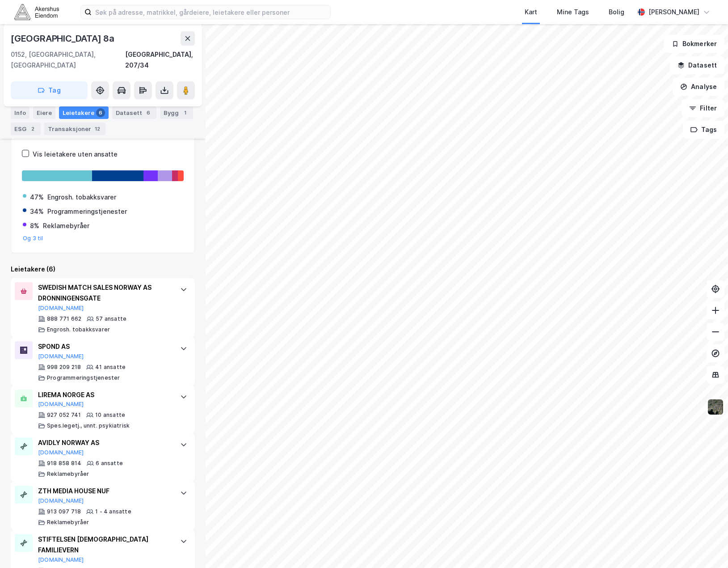 The width and height of the screenshot is (728, 568). What do you see at coordinates (110, 415) in the screenshot?
I see `div: 10 ansatte` at bounding box center [110, 415].